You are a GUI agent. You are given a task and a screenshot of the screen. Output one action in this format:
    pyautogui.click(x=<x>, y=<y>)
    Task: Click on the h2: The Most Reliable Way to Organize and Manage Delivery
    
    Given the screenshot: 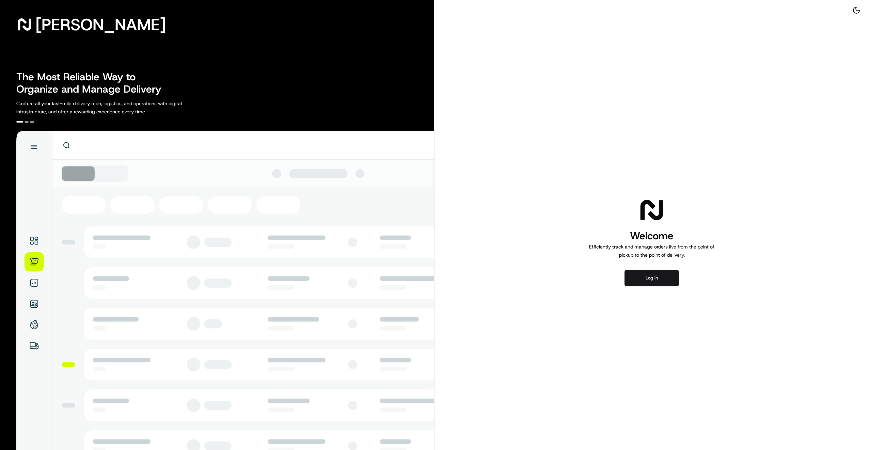 What is the action you would take?
    pyautogui.click(x=93, y=83)
    